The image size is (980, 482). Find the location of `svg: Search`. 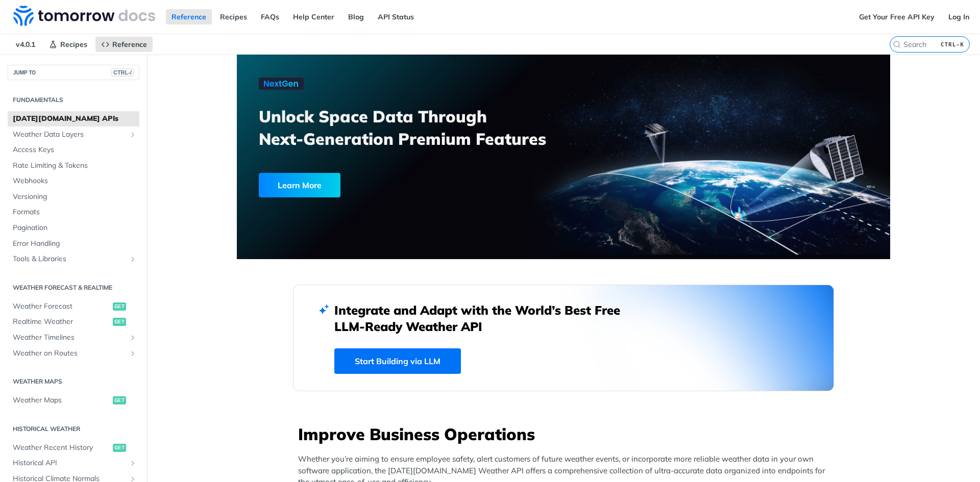

svg: Search is located at coordinates (897, 44).